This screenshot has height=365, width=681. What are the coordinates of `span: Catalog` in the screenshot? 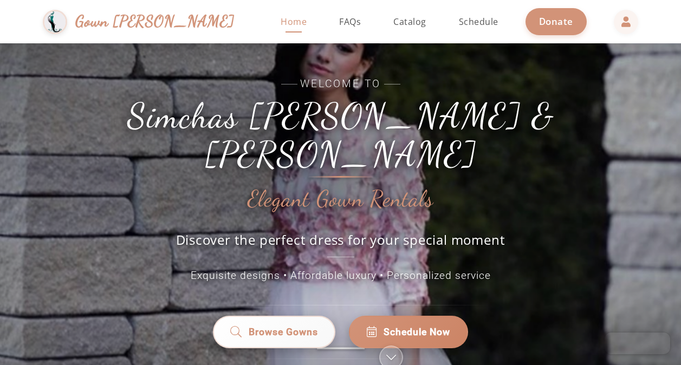 It's located at (410, 22).